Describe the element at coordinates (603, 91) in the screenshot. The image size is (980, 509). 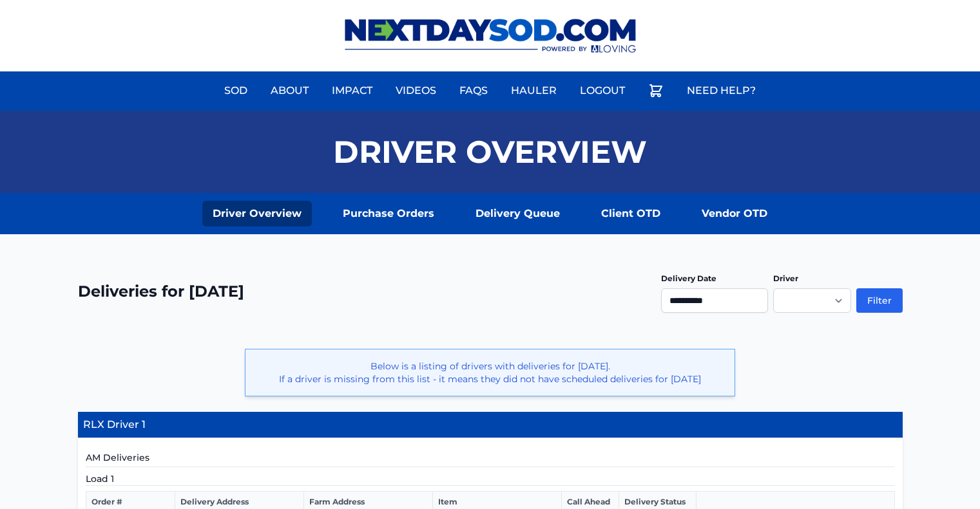
I see `a: Logout` at that location.